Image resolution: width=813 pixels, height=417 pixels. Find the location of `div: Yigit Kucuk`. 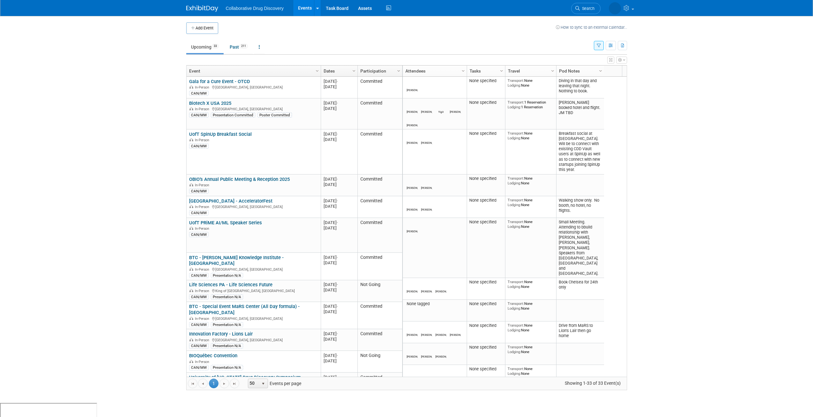

div: Yigit Kucuk is located at coordinates (441, 111).